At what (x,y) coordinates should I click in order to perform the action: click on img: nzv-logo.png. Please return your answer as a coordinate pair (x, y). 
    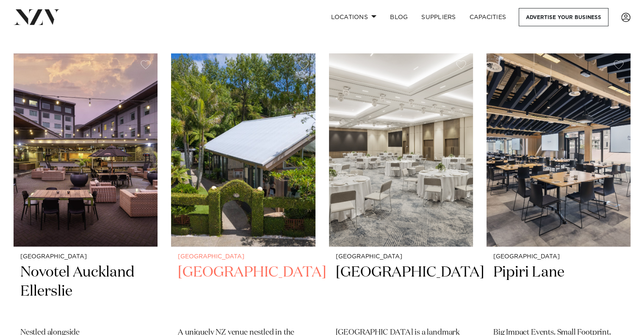
    Looking at the image, I should click on (36, 17).